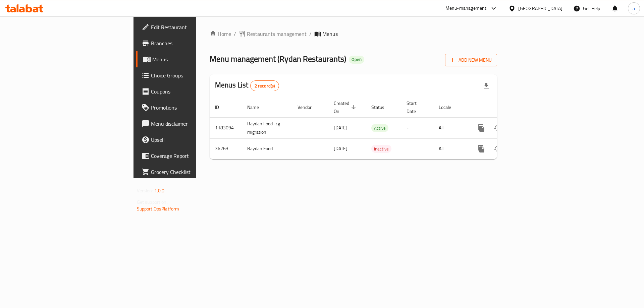 Image resolution: width=644 pixels, height=308 pixels. I want to click on span: Inactive, so click(382, 149).